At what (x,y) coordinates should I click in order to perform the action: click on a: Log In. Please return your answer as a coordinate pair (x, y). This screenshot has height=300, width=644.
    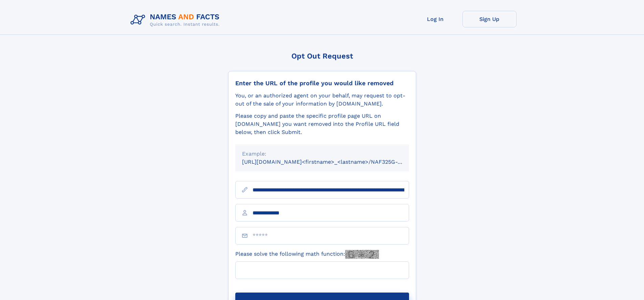
    Looking at the image, I should click on (435, 19).